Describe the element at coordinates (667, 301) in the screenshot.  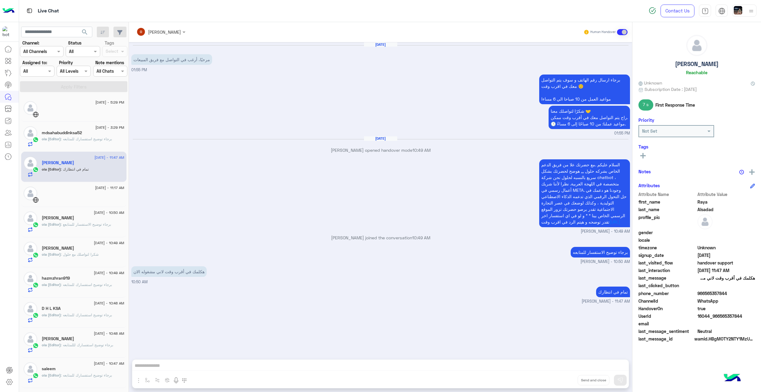
I see `span: ChannelId` at that location.